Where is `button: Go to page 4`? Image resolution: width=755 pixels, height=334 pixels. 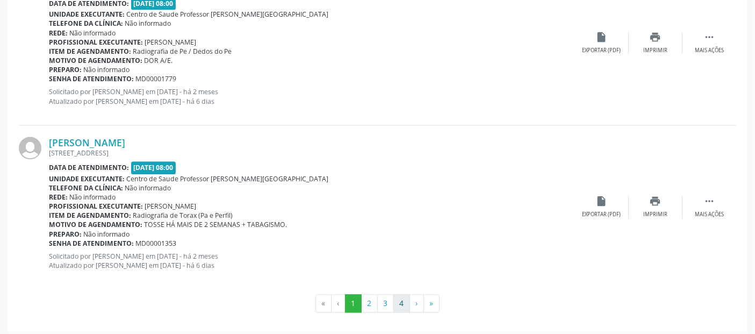 button: Go to page 4 is located at coordinates (402, 303).